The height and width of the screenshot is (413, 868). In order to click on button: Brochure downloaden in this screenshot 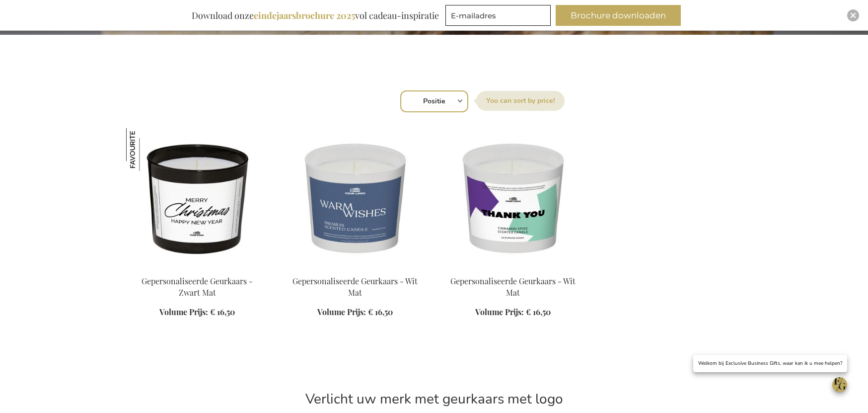, I will do `click(618, 16)`.